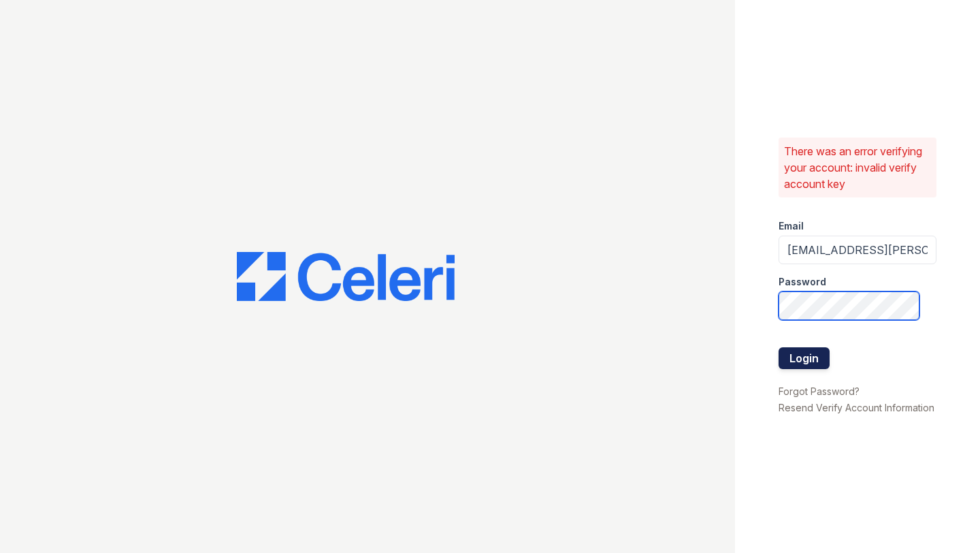  I want to click on img: CE_Logo_Blue-a8612792a0a2168367f1c8372b55b34899dd931a85d93a1a3d3e32e68fde9ad4.png, so click(346, 276).